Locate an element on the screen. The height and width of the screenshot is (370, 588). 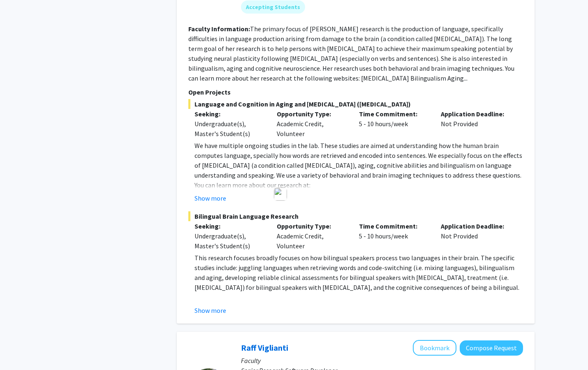
span: Bilingual Brain Language Research is located at coordinates (356, 216).